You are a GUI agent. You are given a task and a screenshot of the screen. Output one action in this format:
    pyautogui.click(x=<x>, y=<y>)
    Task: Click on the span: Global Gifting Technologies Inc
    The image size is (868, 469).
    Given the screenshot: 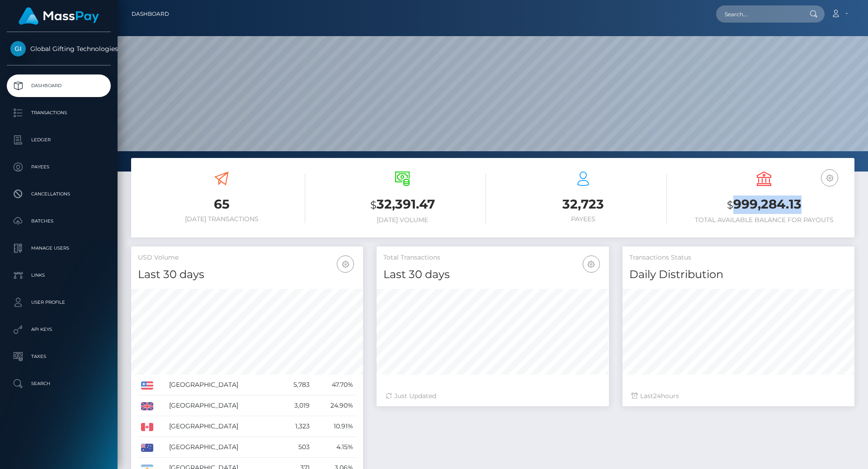 What is the action you would take?
    pyautogui.click(x=59, y=49)
    